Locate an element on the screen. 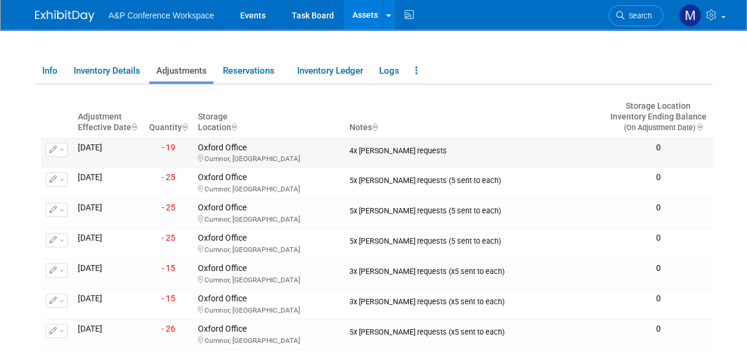 This screenshot has width=747, height=353. img: Matt Hambridge is located at coordinates (690, 15).